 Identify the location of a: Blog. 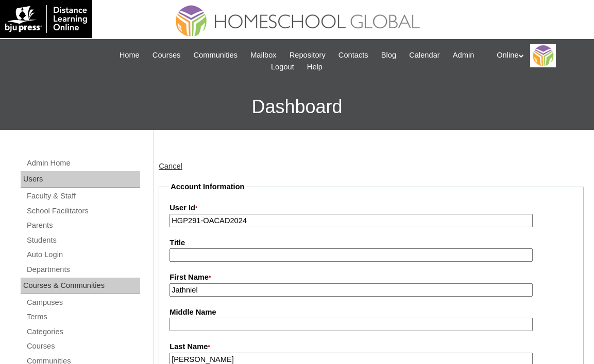
(388, 55).